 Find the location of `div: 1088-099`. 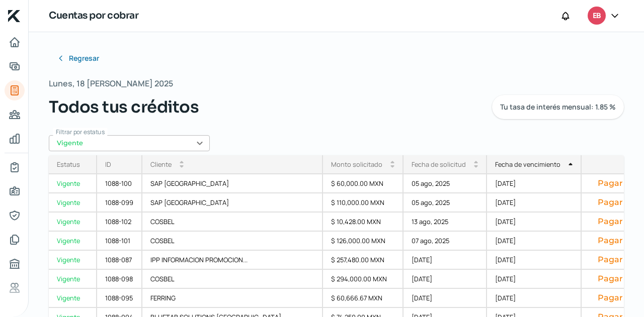

div: 1088-099 is located at coordinates (120, 203).